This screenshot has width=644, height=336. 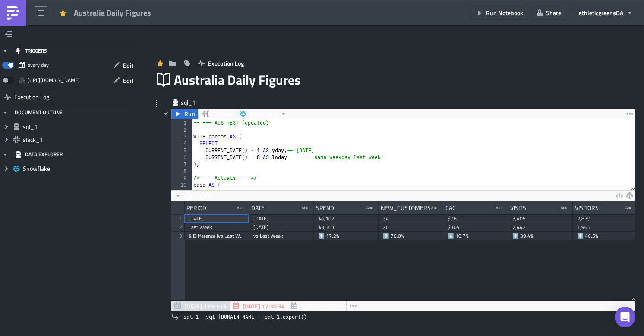 I want to click on div: DOCUMENT OUTLINE, so click(x=38, y=113).